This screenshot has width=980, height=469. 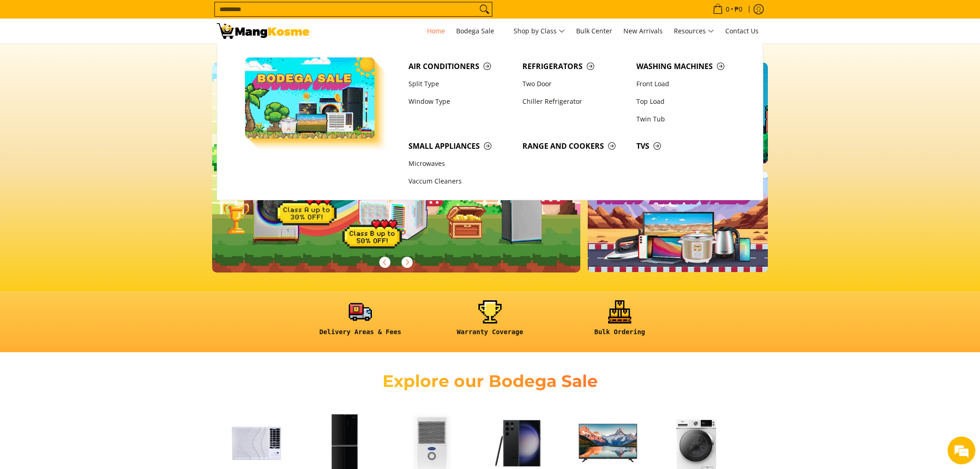 What do you see at coordinates (360, 322) in the screenshot?
I see `a: <h6><strong>Delivery Areas & Fees</strong></h6>` at bounding box center [360, 322].